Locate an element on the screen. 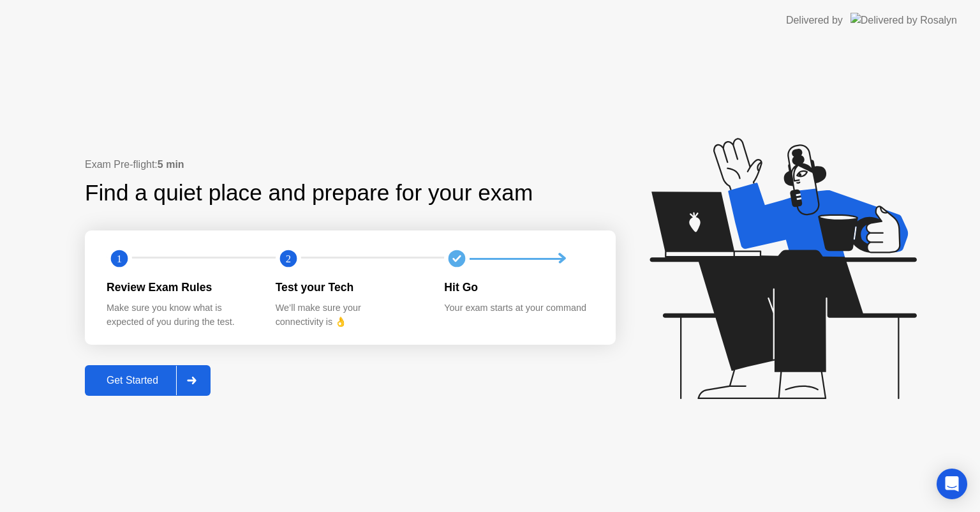  div: Test your Tech is located at coordinates (350, 287).